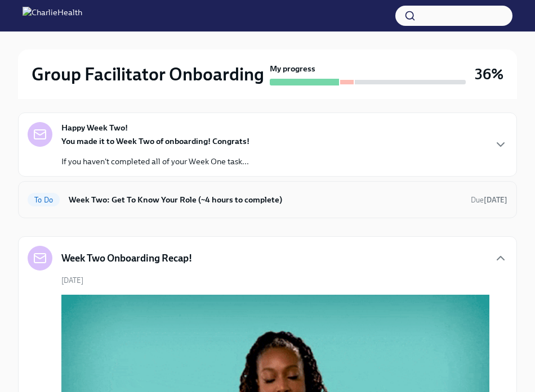 Image resolution: width=535 pixels, height=392 pixels. What do you see at coordinates (95, 128) in the screenshot?
I see `strong: Happy Week Two!` at bounding box center [95, 128].